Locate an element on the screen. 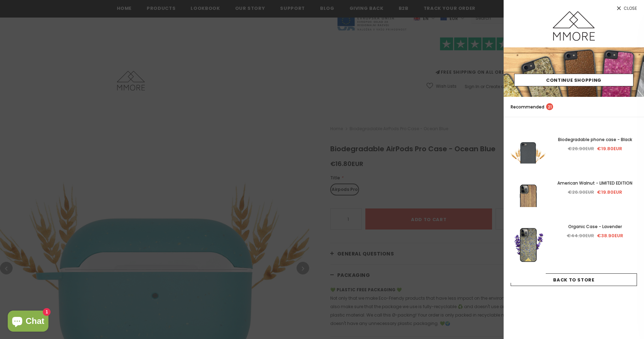 The width and height of the screenshot is (644, 339). a: search is located at coordinates (634, 107).